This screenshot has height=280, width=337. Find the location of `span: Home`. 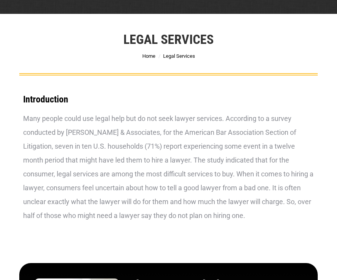

span: Home is located at coordinates (149, 56).